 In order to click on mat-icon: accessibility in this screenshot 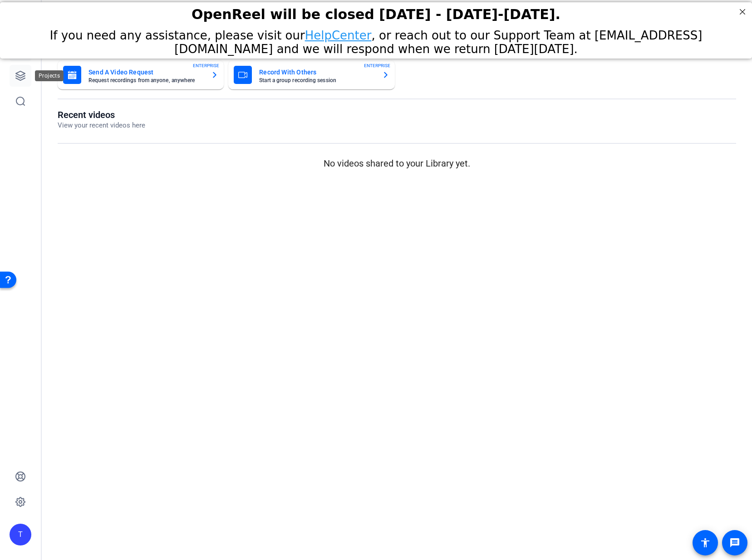, I will do `click(705, 542)`.